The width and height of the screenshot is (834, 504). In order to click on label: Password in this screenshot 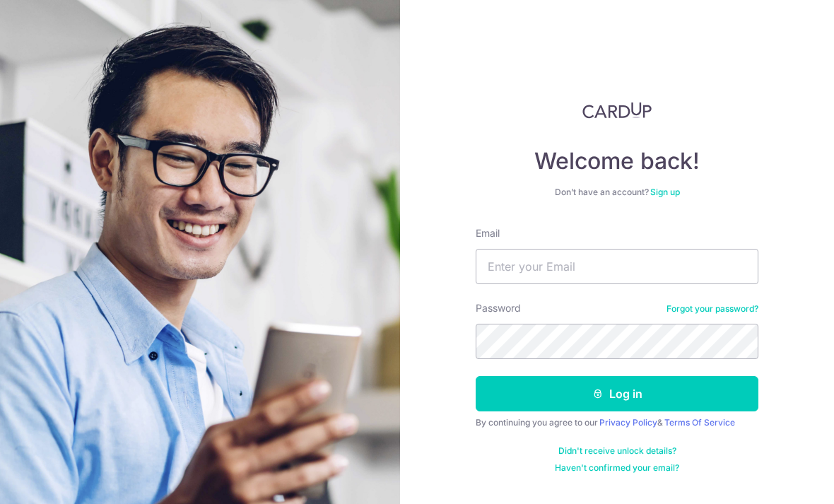, I will do `click(498, 308)`.